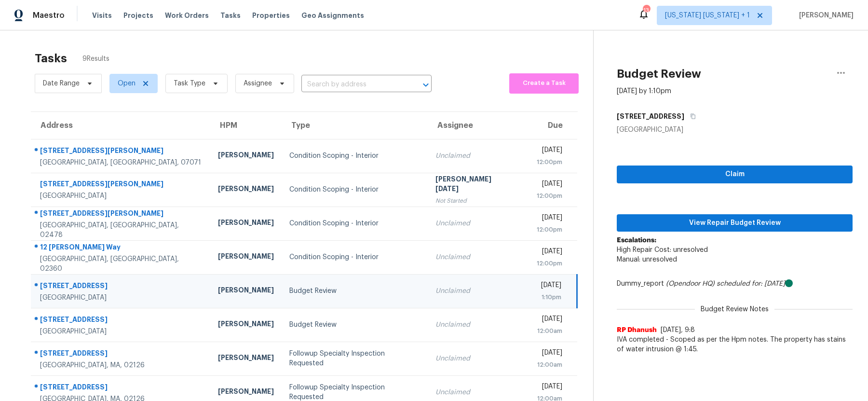 Image resolution: width=868 pixels, height=401 pixels. I want to click on span: Projects, so click(138, 15).